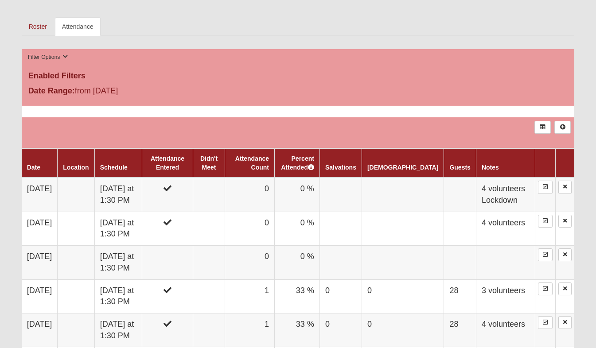  What do you see at coordinates (298, 76) in the screenshot?
I see `h4: Enabled Filters` at bounding box center [298, 76].